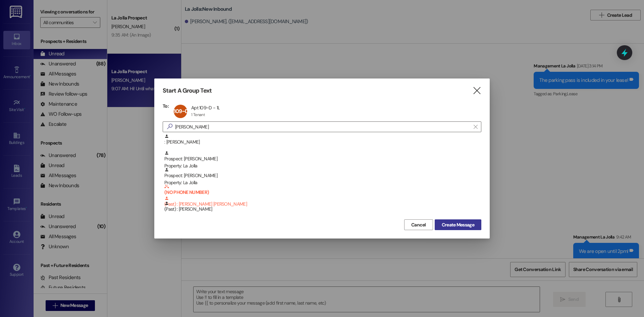 The width and height of the screenshot is (644, 317). What do you see at coordinates (323, 189) in the screenshot?
I see `b: (NO PHONE NUMBER)` at bounding box center [323, 189].